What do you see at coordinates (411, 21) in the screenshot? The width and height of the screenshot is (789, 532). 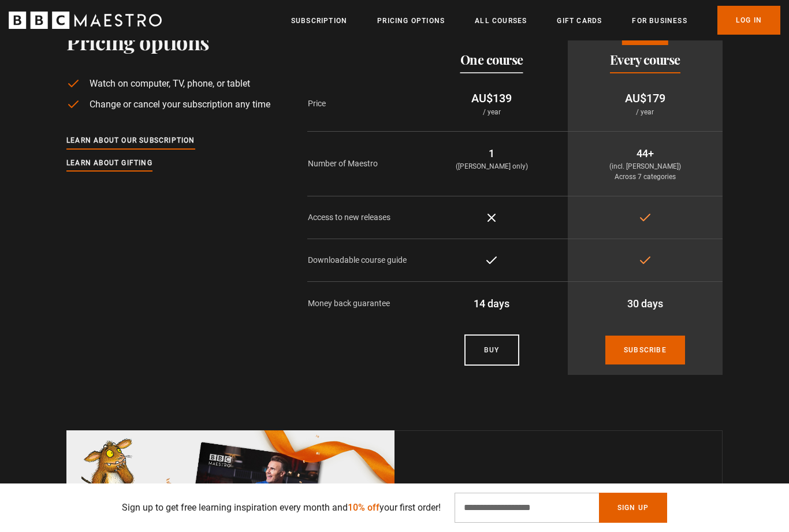 I see `a: Pricing Options` at bounding box center [411, 21].